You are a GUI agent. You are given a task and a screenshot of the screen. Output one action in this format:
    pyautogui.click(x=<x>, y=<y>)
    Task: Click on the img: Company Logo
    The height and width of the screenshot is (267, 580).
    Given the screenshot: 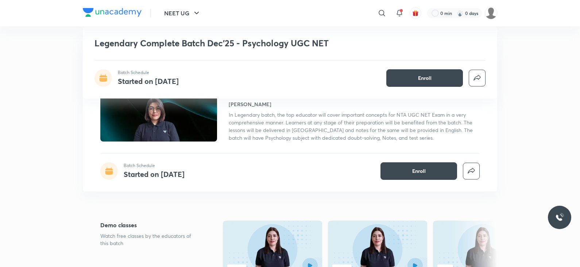 What is the action you would take?
    pyautogui.click(x=112, y=12)
    